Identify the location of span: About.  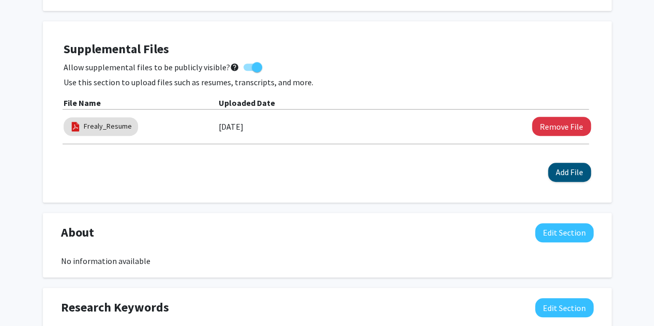
(78, 233).